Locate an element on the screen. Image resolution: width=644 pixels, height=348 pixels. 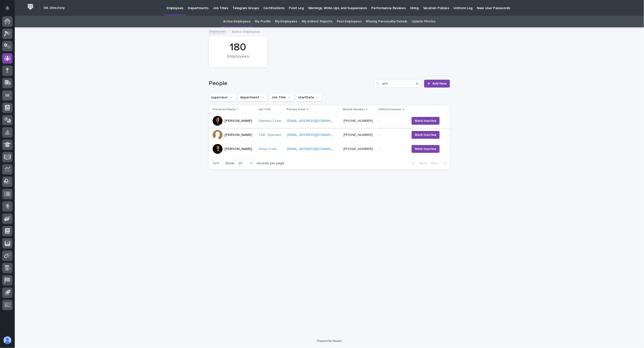
p: Active Employees is located at coordinates (246, 31).